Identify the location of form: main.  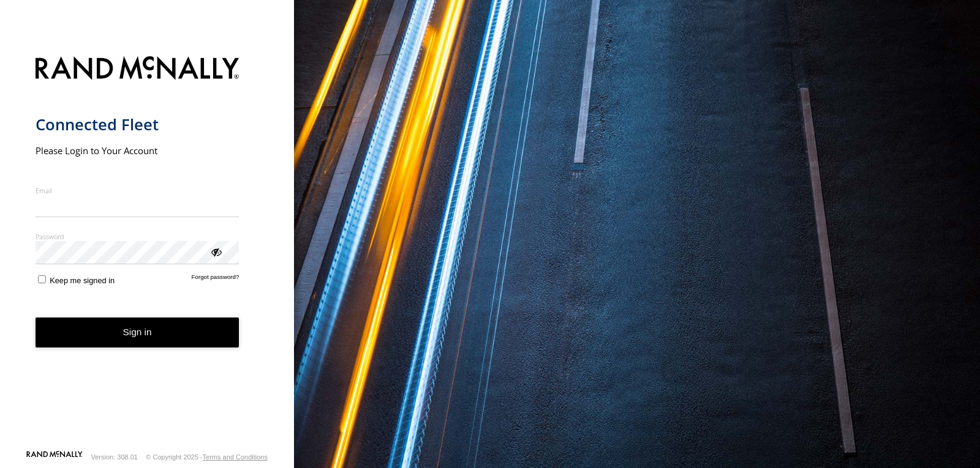
(147, 249).